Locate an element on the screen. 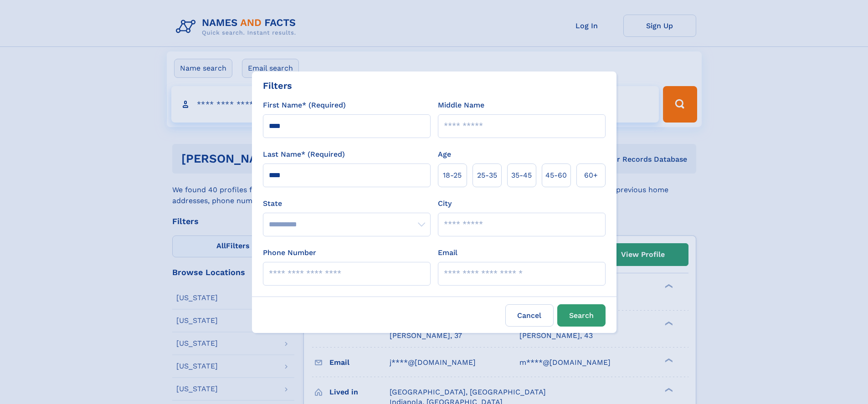 The height and width of the screenshot is (404, 868). label: Cancel is located at coordinates (530, 316).